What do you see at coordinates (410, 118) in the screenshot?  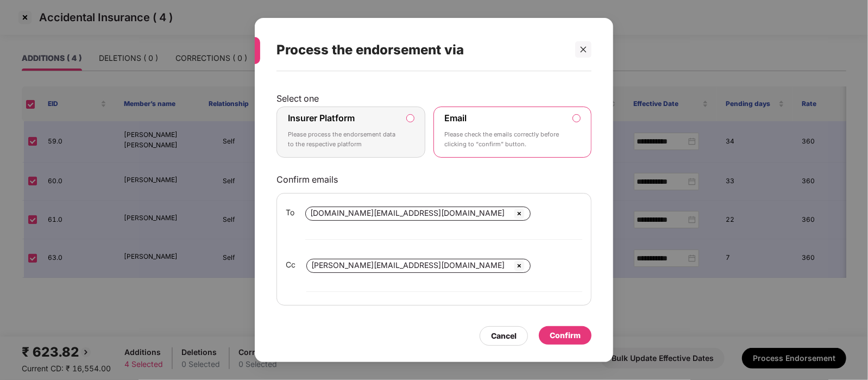 I see `input: Insurer PlatformPlease process the endorsement data to the respective platform` at bounding box center [410, 118].